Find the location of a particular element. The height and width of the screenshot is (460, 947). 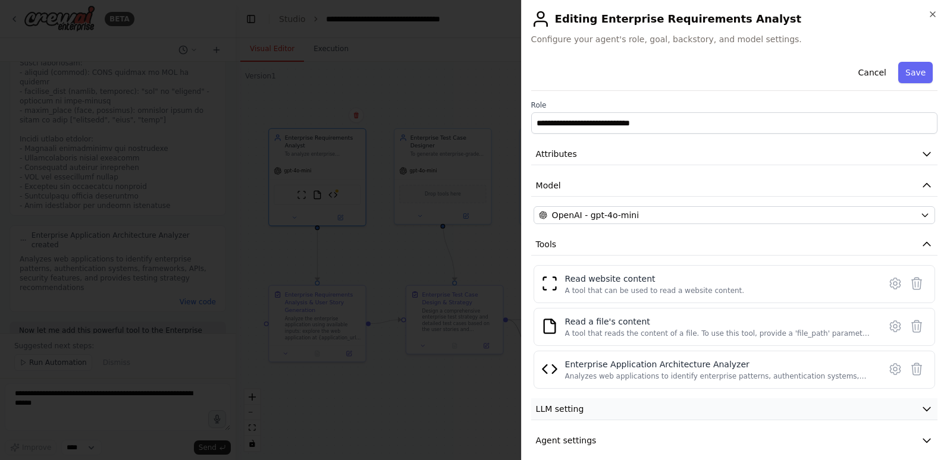

span: Model is located at coordinates (548, 186).